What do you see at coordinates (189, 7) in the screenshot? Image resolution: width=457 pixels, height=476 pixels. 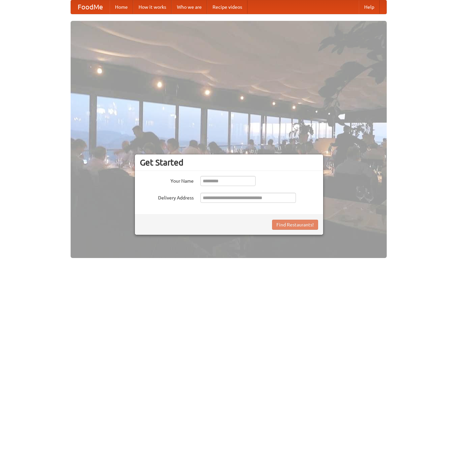 I see `a: Who we are` at bounding box center [189, 7].